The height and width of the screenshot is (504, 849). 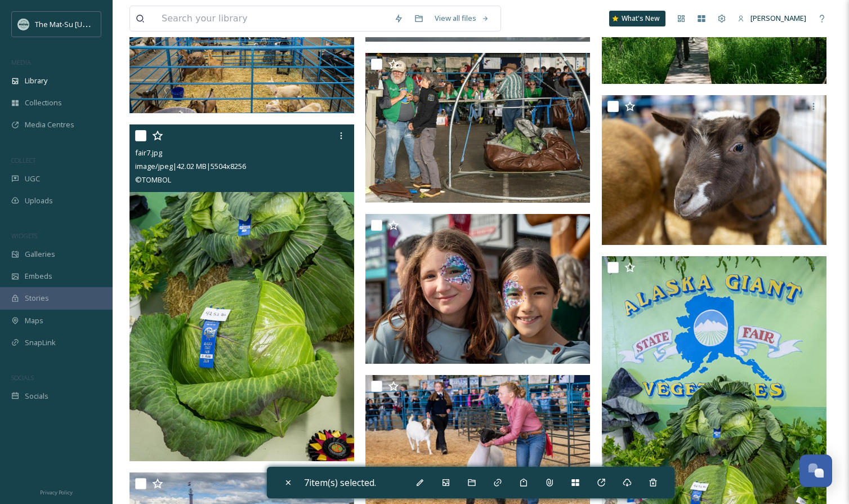 What do you see at coordinates (38, 275) in the screenshot?
I see `span: Embeds` at bounding box center [38, 275].